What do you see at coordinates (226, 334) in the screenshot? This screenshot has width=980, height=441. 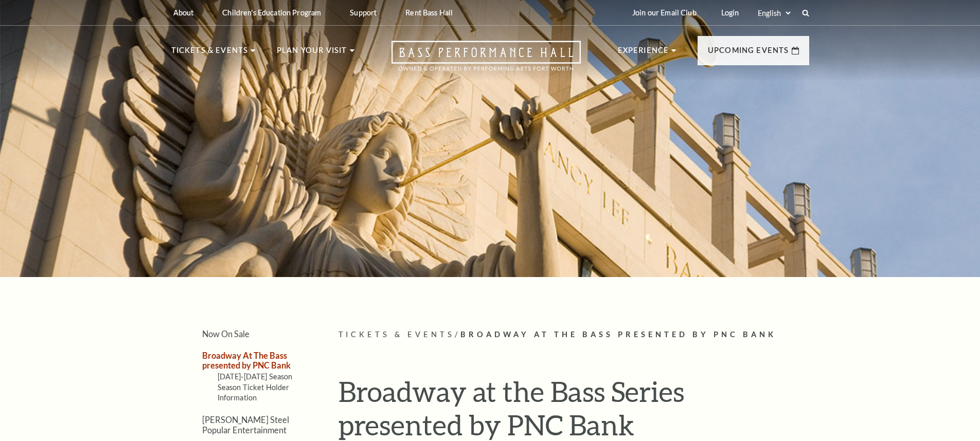 I see `a: Now On Sale` at bounding box center [226, 334].